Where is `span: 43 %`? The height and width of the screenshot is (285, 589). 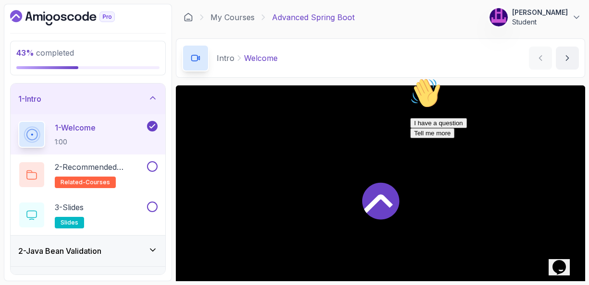
span: 43 % is located at coordinates (25, 53).